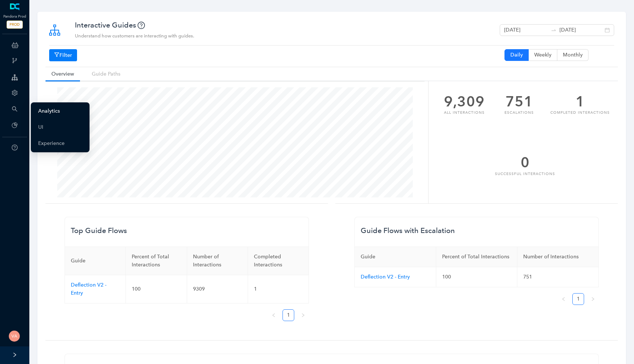 The height and width of the screenshot is (364, 634). What do you see at coordinates (49, 111) in the screenshot?
I see `a: Analytics` at bounding box center [49, 111].